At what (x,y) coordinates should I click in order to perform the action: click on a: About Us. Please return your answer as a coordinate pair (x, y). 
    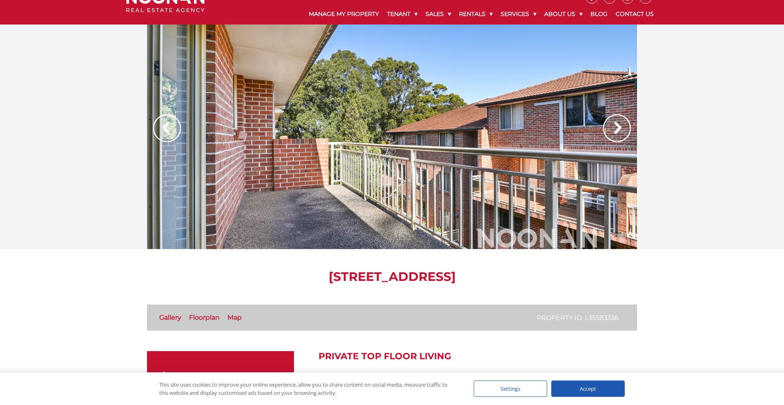
    Looking at the image, I should click on (563, 14).